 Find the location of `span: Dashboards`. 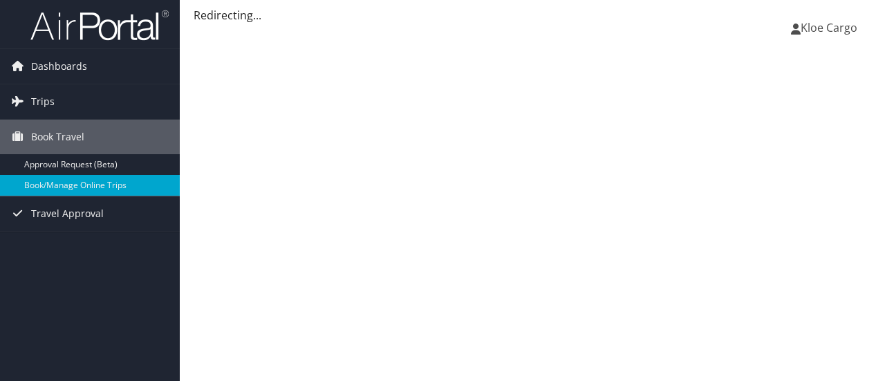

span: Dashboards is located at coordinates (59, 66).